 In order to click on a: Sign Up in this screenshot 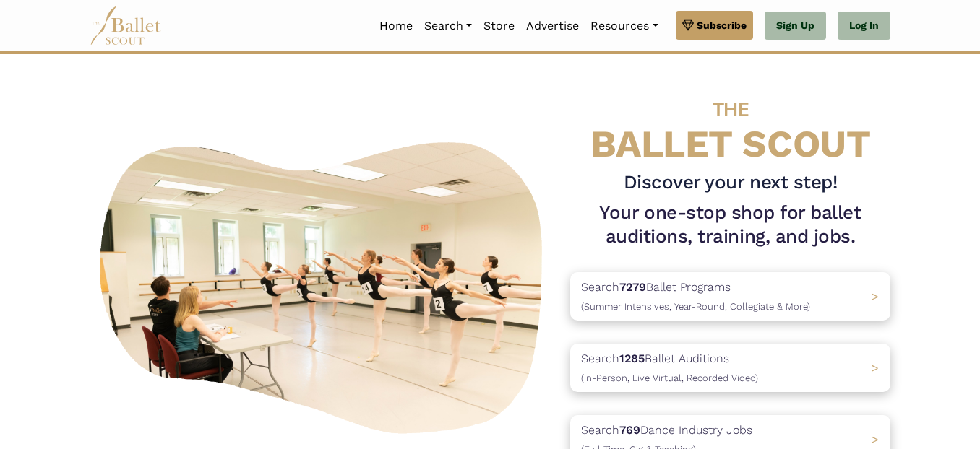, I will do `click(796, 26)`.